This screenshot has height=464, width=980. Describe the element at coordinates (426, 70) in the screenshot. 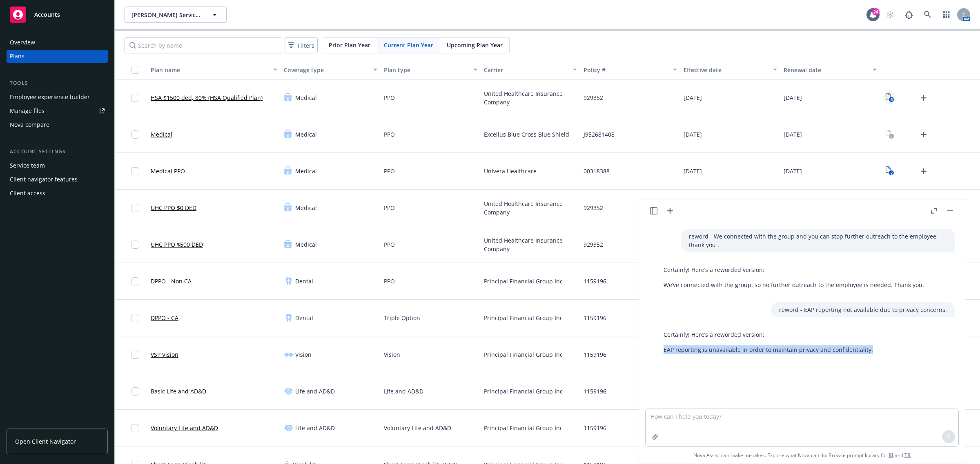

I see `div: Plan type` at that location.